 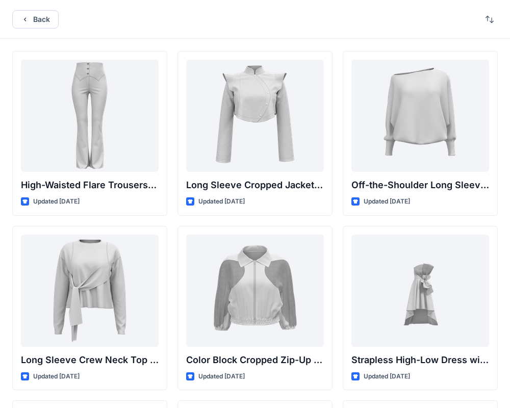 I want to click on a: Strapless High-Low Dress with Side Bow Detail, so click(x=420, y=290).